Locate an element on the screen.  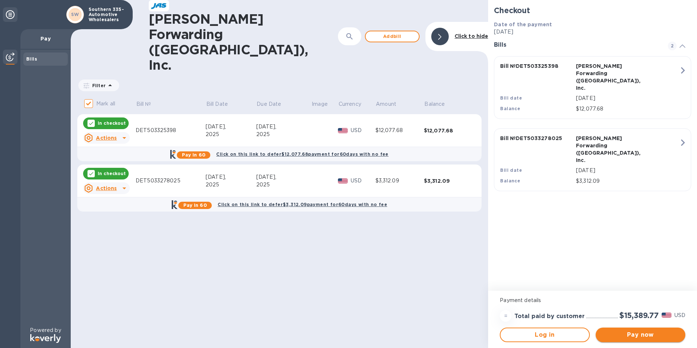
span: Currency is located at coordinates (350, 104).